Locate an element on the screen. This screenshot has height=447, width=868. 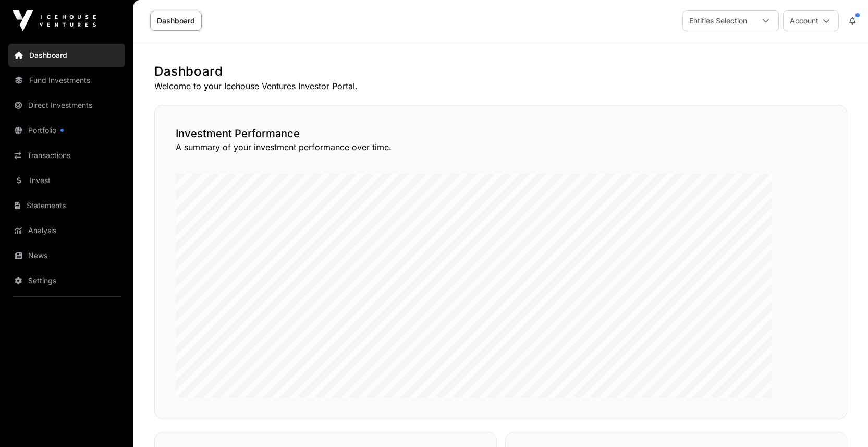
h2: Investment Performance is located at coordinates (501, 133).